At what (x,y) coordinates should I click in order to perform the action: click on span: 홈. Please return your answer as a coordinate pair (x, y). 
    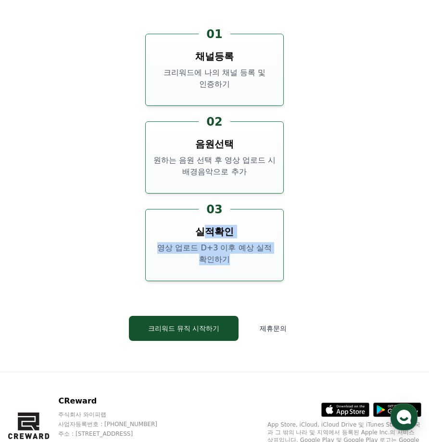
    Looking at the image, I should click on (33, 323).